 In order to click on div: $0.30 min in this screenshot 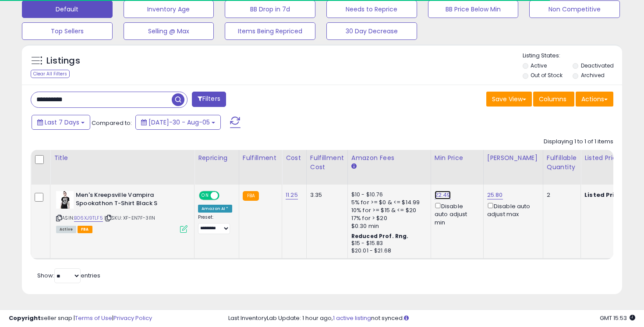, I will do `click(387, 226)`.